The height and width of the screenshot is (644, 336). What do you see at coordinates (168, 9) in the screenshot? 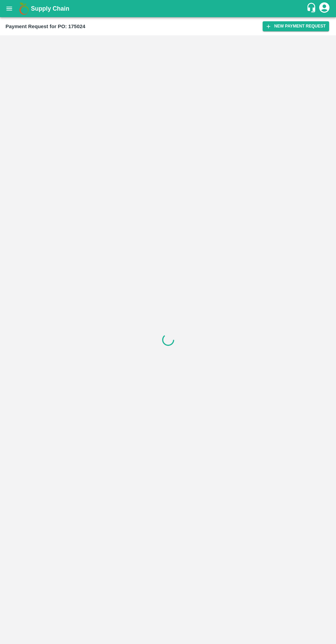
I see `a: Supply Chain` at bounding box center [168, 9].